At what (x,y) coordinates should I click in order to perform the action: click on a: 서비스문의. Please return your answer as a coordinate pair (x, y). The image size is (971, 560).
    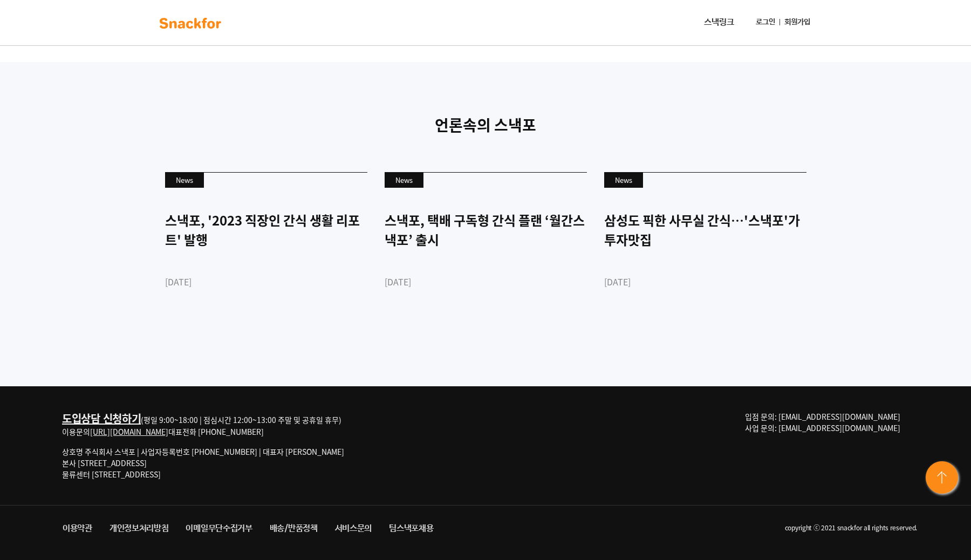
    Looking at the image, I should click on (353, 529).